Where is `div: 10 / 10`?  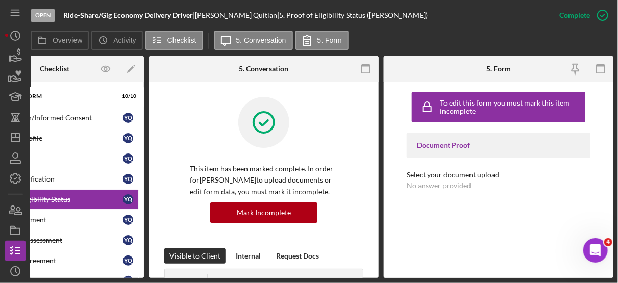
div: 10 / 10 is located at coordinates (127, 96).